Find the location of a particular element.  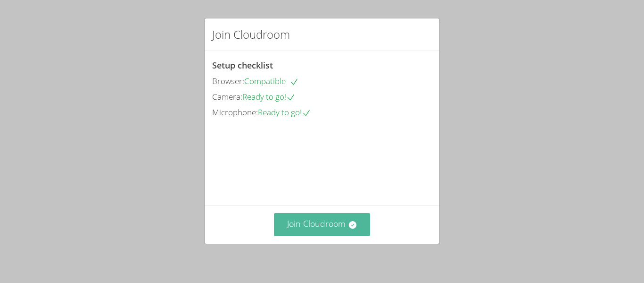

span: Browser: is located at coordinates (228, 81).